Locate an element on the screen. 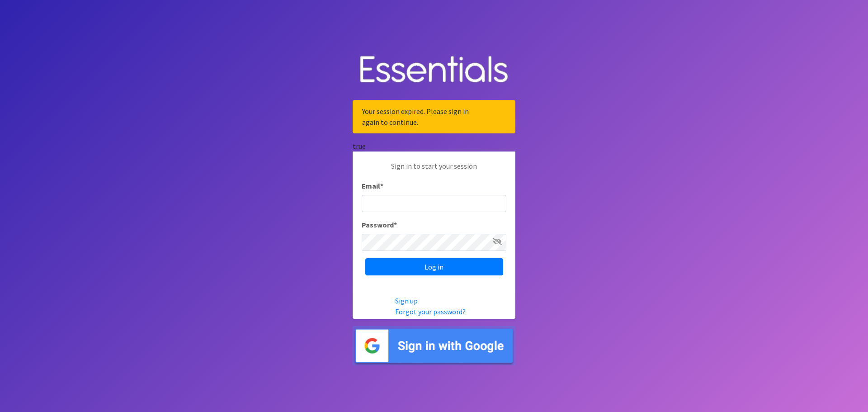 This screenshot has width=868, height=412. div: true is located at coordinates (434, 146).